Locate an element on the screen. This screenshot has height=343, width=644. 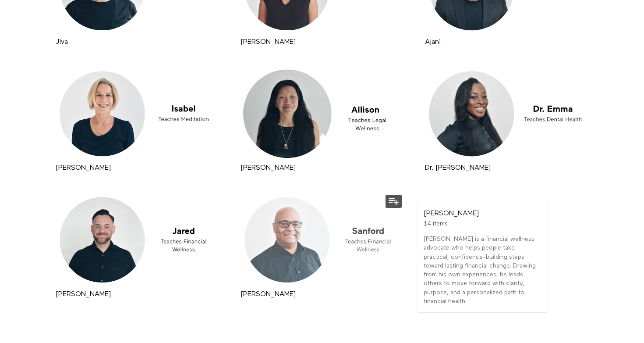
a: Ajani is located at coordinates (433, 42).